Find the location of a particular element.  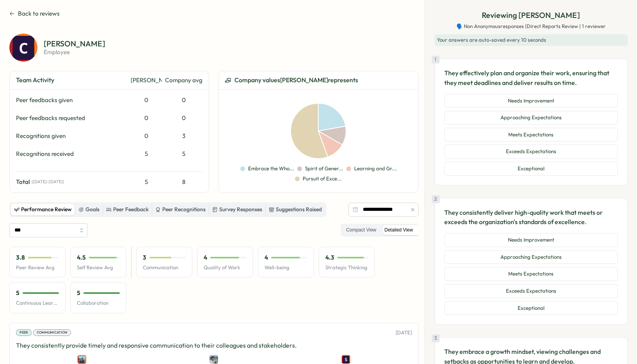

p: Collaboration is located at coordinates (98, 303).